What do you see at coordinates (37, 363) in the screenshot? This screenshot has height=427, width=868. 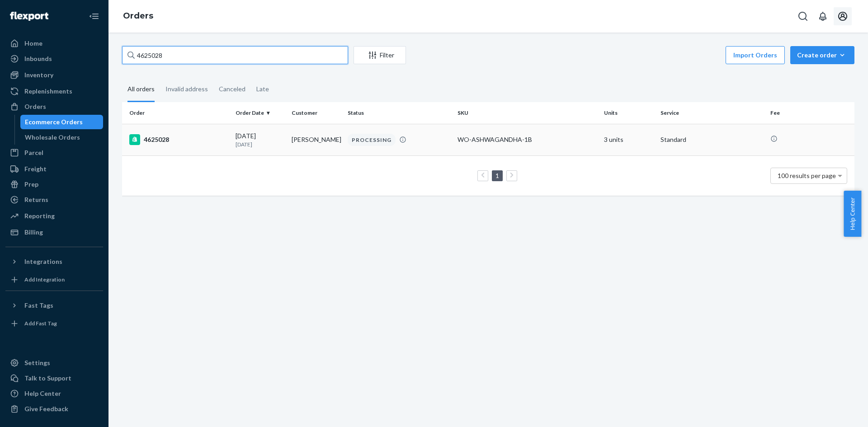 I see `div: Settings` at bounding box center [37, 363].